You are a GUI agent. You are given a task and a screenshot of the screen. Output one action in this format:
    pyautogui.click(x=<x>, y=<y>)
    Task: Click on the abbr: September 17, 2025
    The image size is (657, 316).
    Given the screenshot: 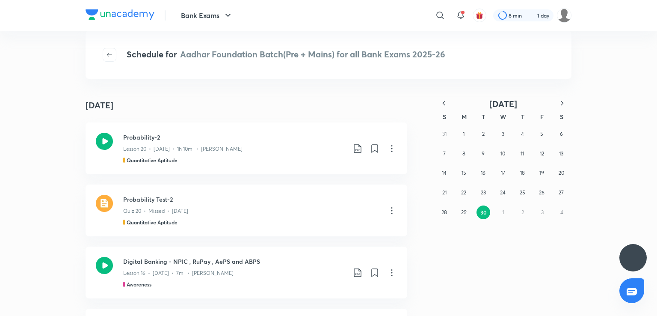 What is the action you would take?
    pyautogui.click(x=503, y=172)
    